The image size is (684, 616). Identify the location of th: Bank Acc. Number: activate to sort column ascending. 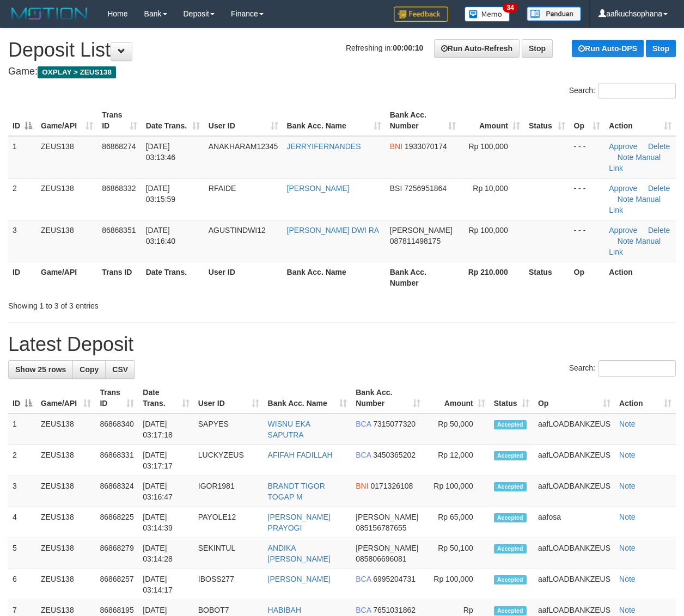
(422, 120).